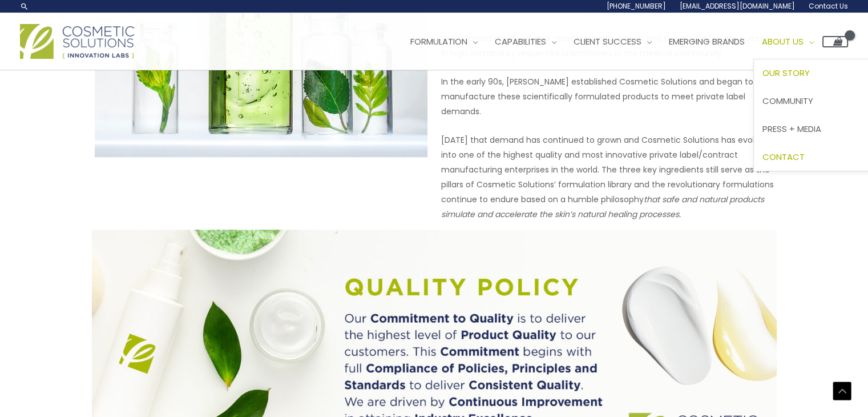  Describe the element at coordinates (791, 129) in the screenshot. I see `span: Press + Media` at that location.